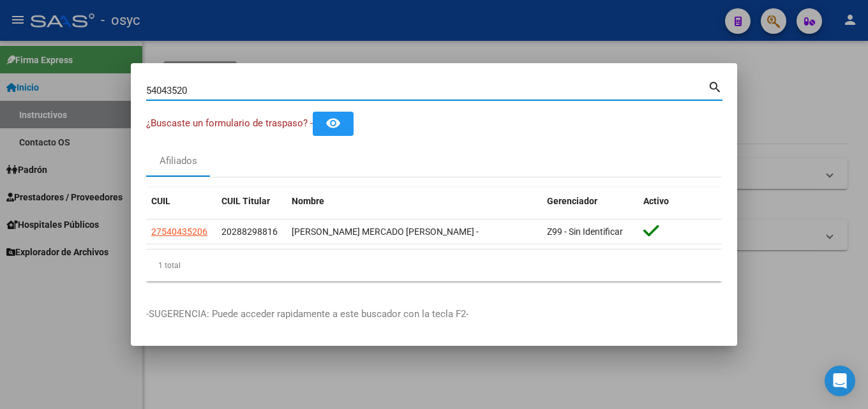 The width and height of the screenshot is (868, 409). I want to click on span: Activo, so click(656, 201).